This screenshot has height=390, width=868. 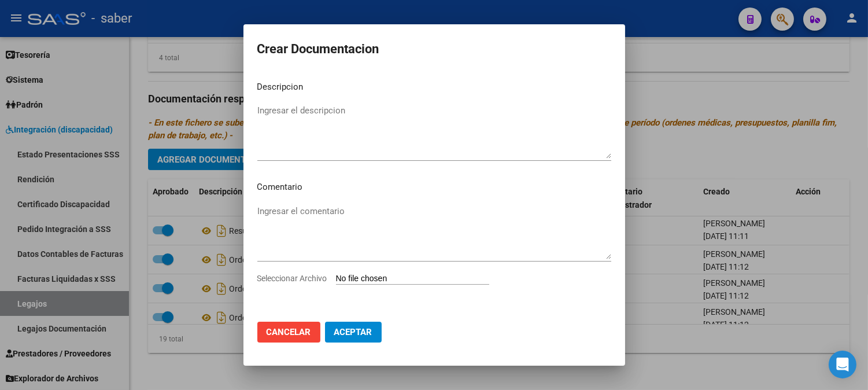 I want to click on span: Cancelar, so click(x=288, y=332).